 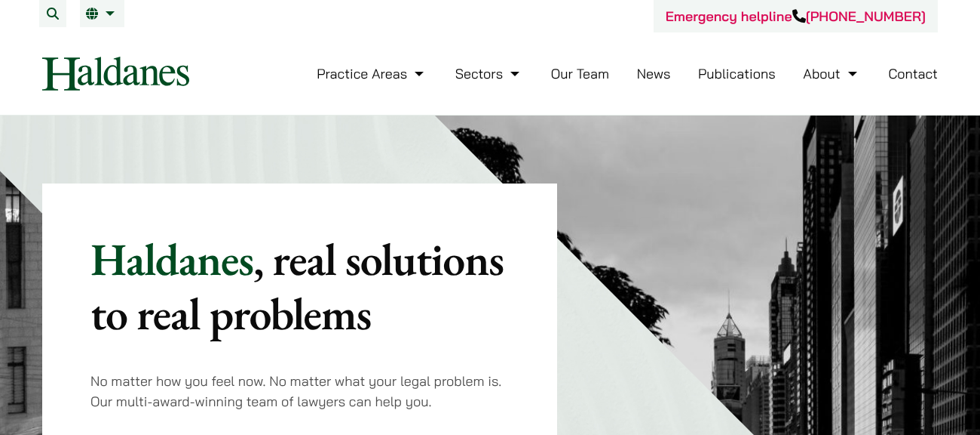 I want to click on a: Sectors, so click(x=489, y=73).